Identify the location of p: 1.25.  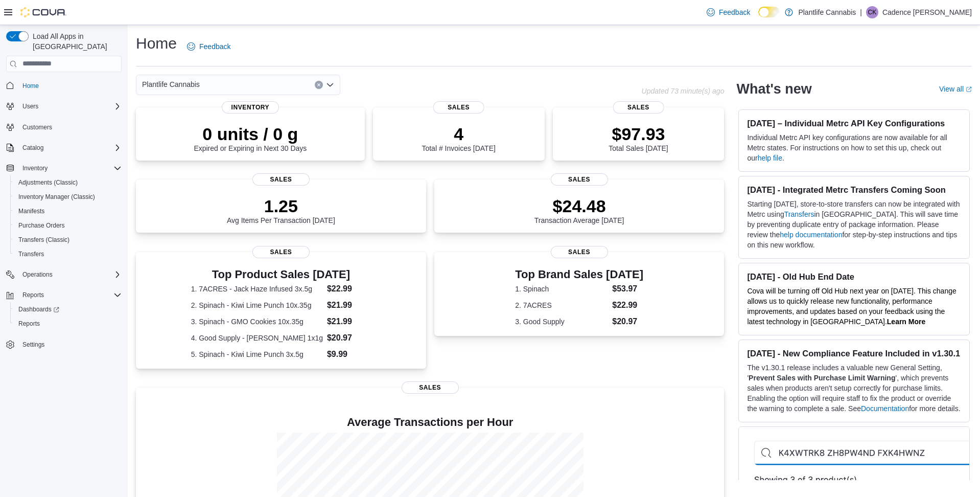
(281, 206).